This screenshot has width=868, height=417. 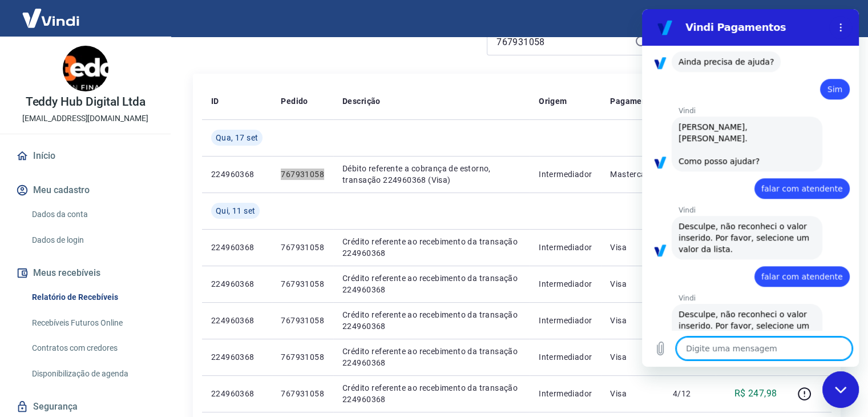 I want to click on p: Pedido, so click(x=294, y=101).